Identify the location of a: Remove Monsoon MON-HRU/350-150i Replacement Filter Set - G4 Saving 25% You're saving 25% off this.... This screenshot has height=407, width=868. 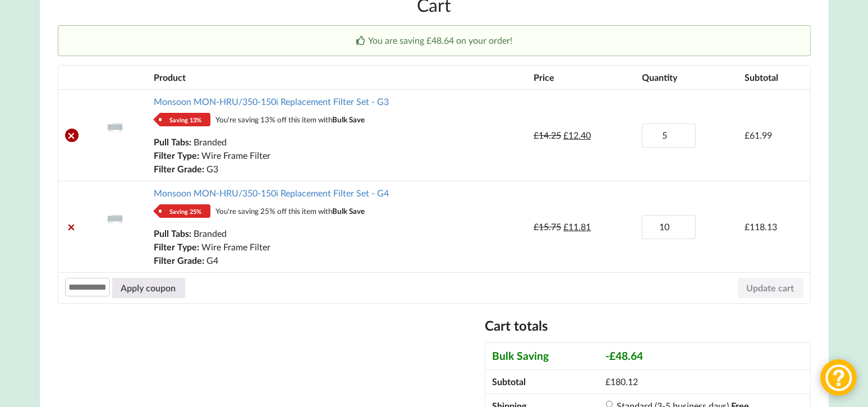
(72, 227).